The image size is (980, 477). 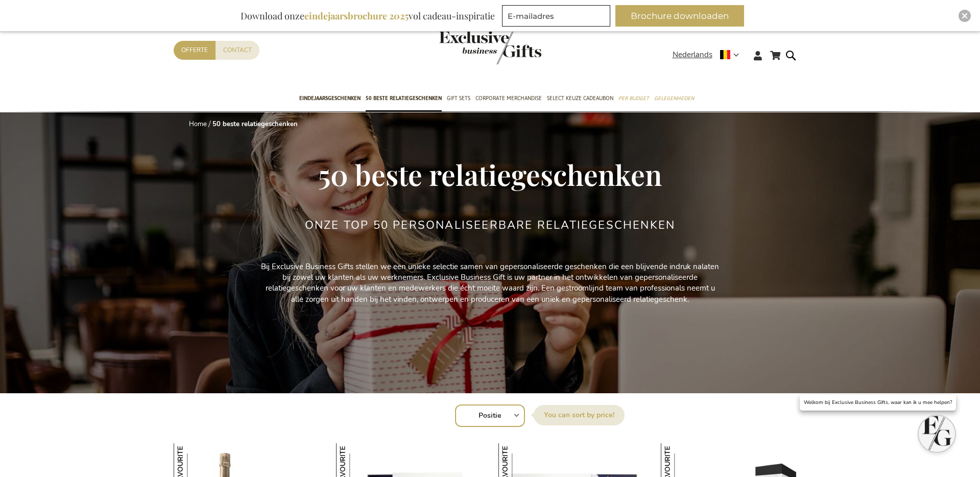 What do you see at coordinates (693, 55) in the screenshot?
I see `span: Nederlands` at bounding box center [693, 55].